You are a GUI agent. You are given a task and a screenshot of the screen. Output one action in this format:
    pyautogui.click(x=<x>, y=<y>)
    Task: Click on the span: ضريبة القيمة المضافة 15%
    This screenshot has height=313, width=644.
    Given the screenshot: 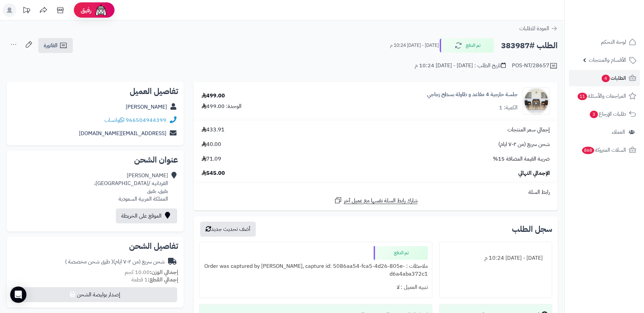 What is the action you would take?
    pyautogui.click(x=521, y=159)
    